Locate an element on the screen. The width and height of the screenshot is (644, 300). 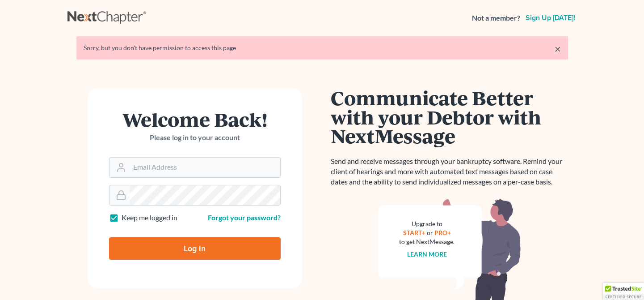
h1: Welcome Back! is located at coordinates (195, 119).